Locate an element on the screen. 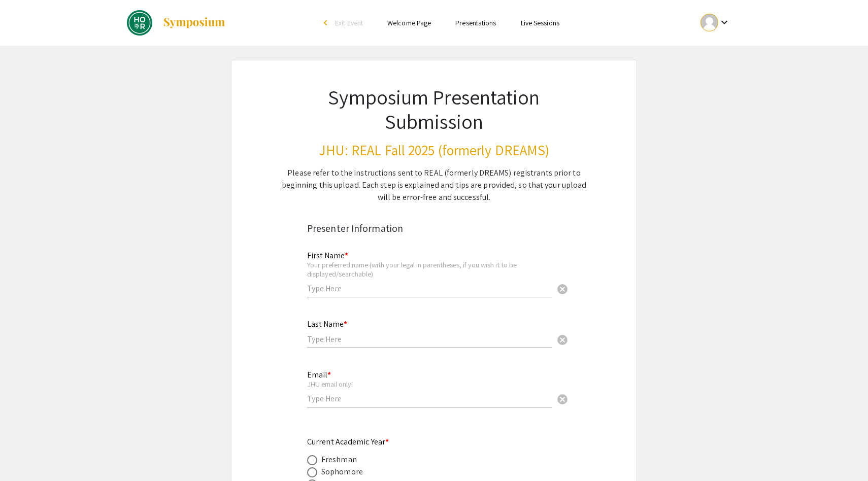 Image resolution: width=868 pixels, height=481 pixels. mat-label: Email is located at coordinates (319, 374).